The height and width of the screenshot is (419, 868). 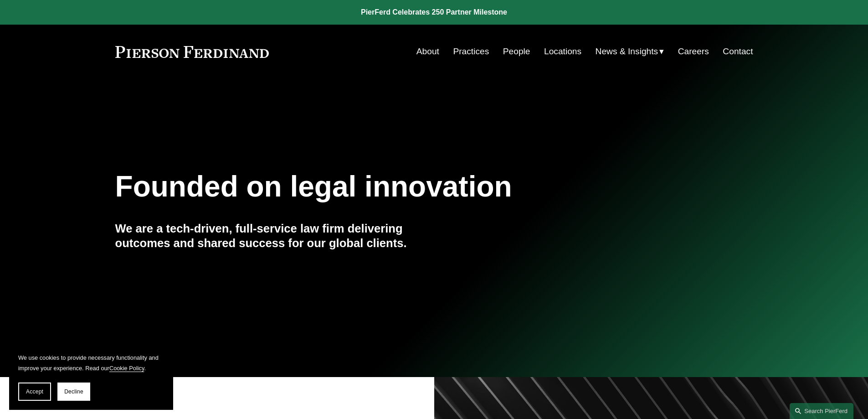 I want to click on a: Search this site, so click(x=822, y=411).